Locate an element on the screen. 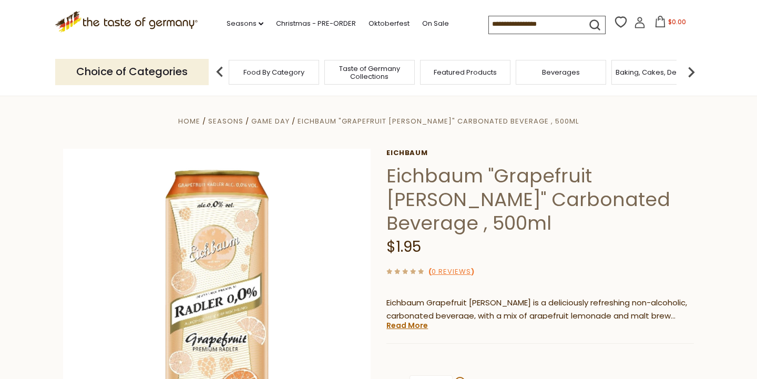 Image resolution: width=757 pixels, height=379 pixels. a: Read More is located at coordinates (407, 325).